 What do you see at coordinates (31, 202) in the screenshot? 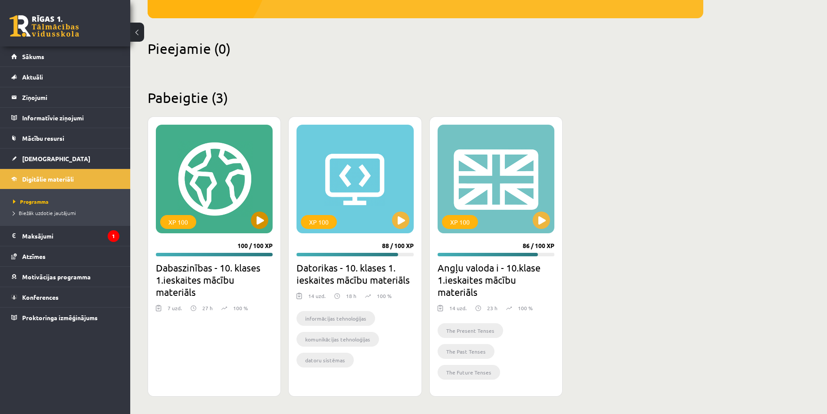
I see `span: Programma` at bounding box center [31, 202].